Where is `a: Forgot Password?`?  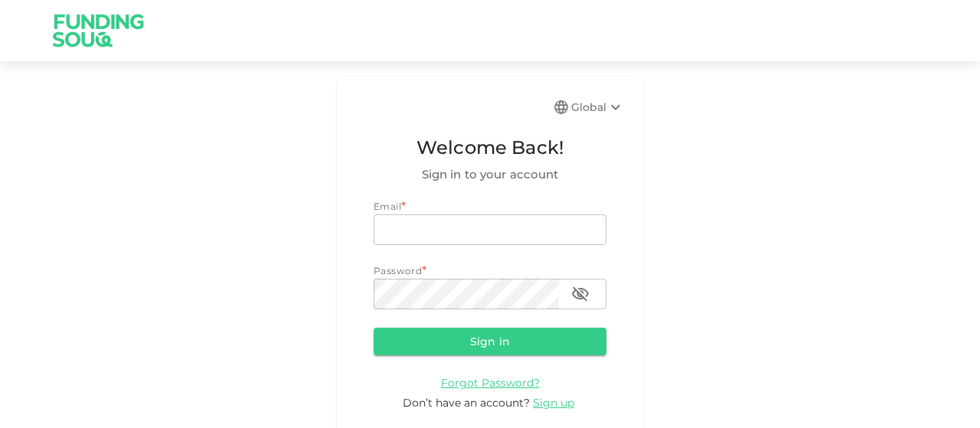
a: Forgot Password? is located at coordinates (490, 382).